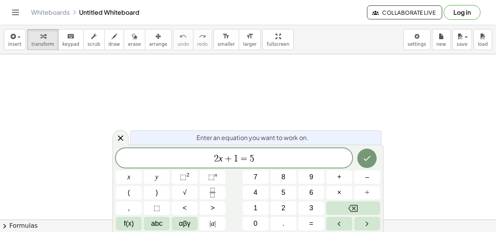  I want to click on button: 1, so click(255, 208).